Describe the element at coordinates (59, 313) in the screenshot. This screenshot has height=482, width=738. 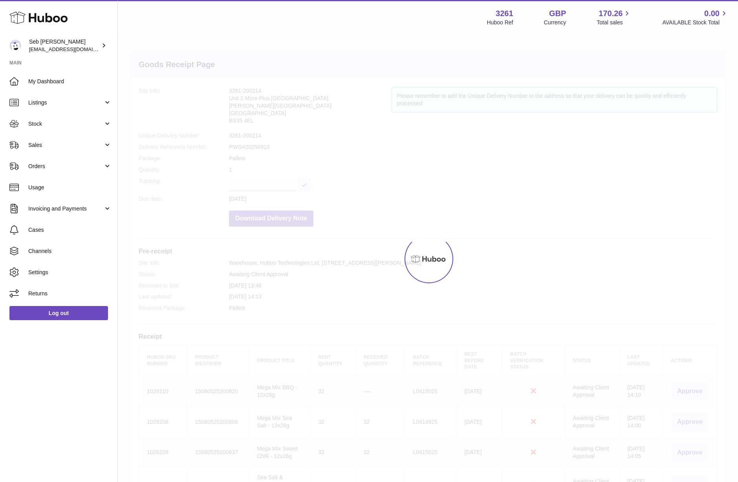
I see `a: Log out` at that location.